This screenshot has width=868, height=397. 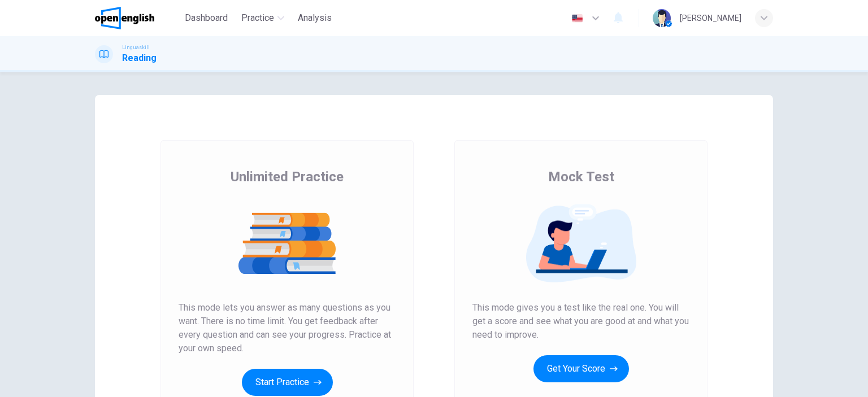 I want to click on button: Practice, so click(x=263, y=18).